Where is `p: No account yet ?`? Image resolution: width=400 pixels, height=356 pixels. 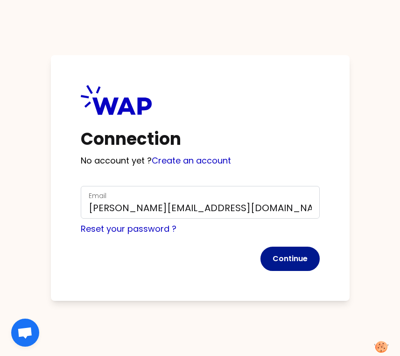 p: No account yet ? is located at coordinates (200, 161).